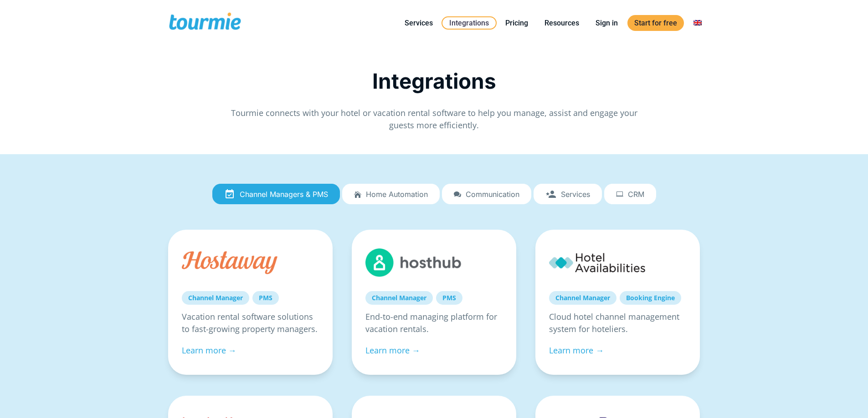  I want to click on a: CRM, so click(630, 194).